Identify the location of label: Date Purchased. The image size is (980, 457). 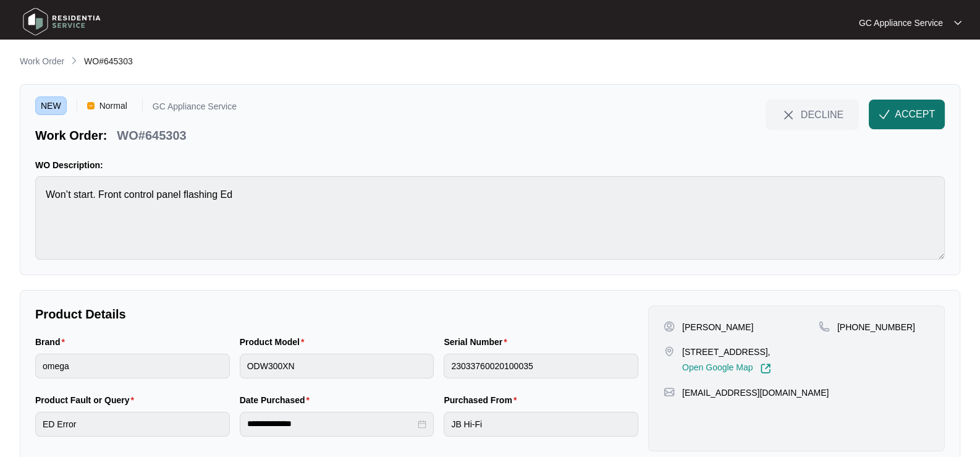
(277, 400).